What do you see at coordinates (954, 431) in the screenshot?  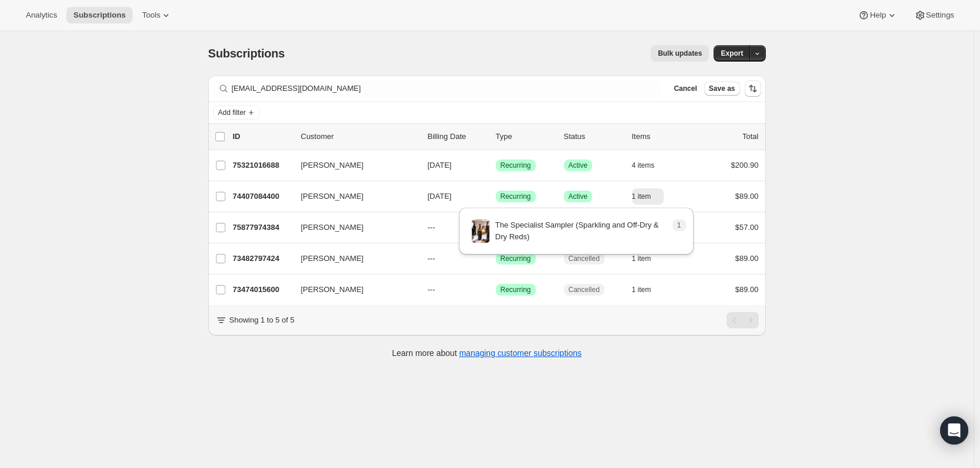 I see `div: Open Intercom Messenger` at bounding box center [954, 431].